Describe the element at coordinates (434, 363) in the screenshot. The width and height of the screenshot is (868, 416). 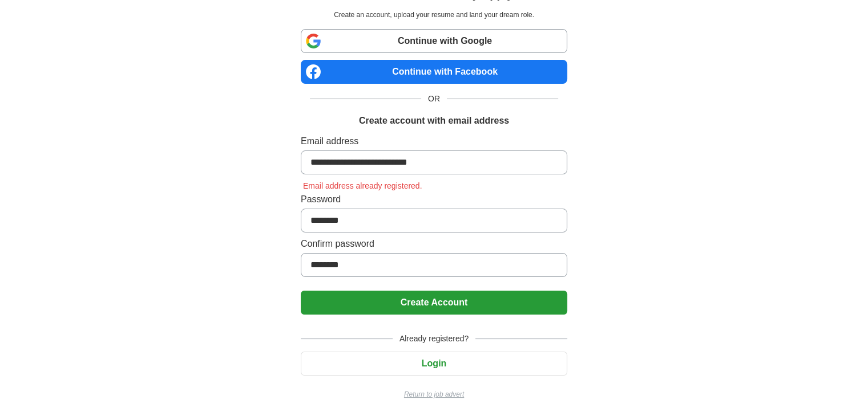
I see `a: Login` at that location.